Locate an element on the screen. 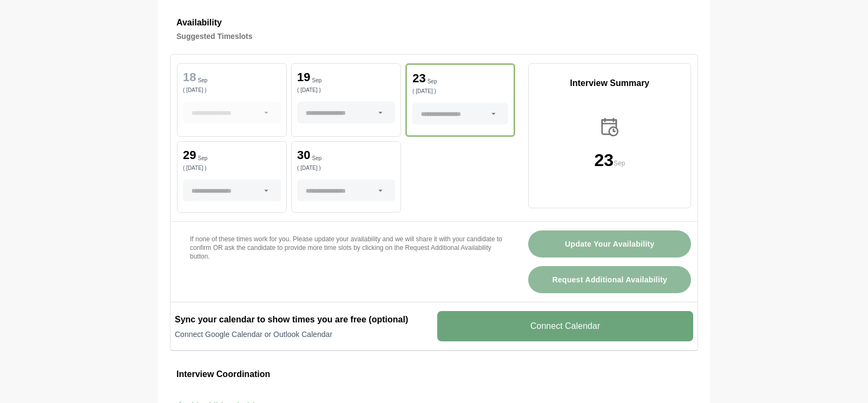 The height and width of the screenshot is (403, 868). p: Connect Google Calendar or Outlook Calendar is located at coordinates (303, 334).